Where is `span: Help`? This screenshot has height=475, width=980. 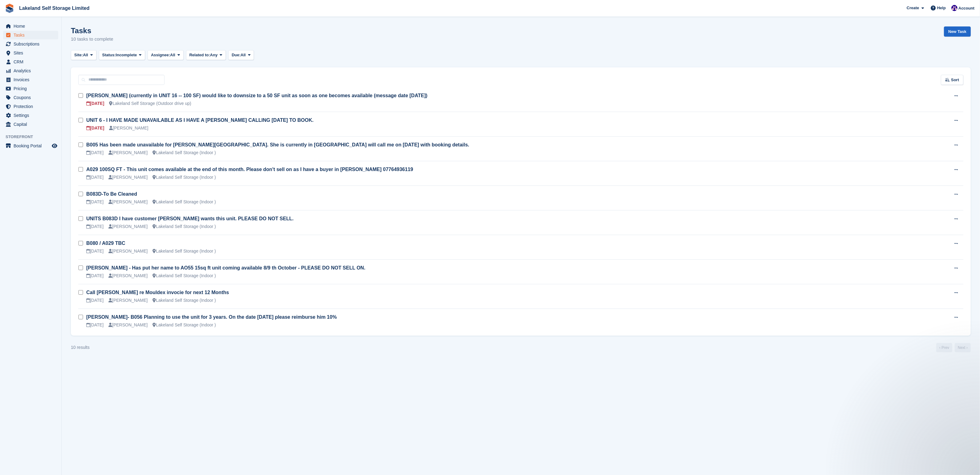 span: Help is located at coordinates (941, 8).